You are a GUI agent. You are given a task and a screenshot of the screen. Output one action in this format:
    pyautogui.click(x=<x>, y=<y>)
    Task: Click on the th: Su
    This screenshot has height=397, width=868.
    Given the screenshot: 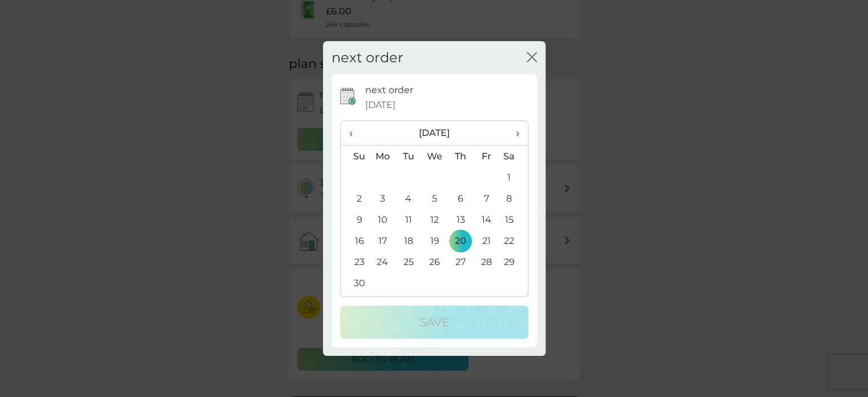 What is the action you would take?
    pyautogui.click(x=355, y=157)
    